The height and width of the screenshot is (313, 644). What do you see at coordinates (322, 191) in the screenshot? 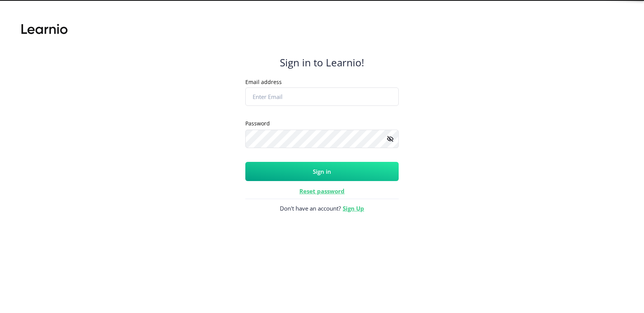
I see `a: Reset password` at bounding box center [322, 191].